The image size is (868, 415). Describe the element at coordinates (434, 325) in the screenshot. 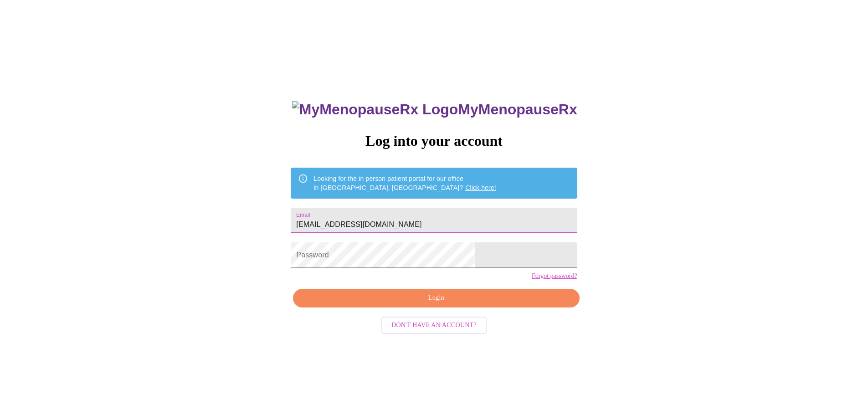

I see `a: Don't have an account?` at that location.